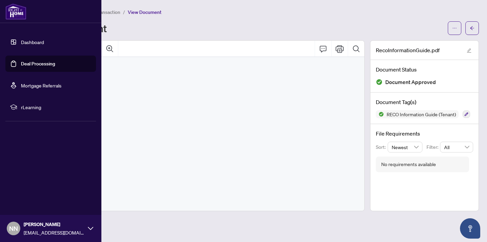 The height and width of the screenshot is (242, 487). I want to click on span: View Document, so click(145, 12).